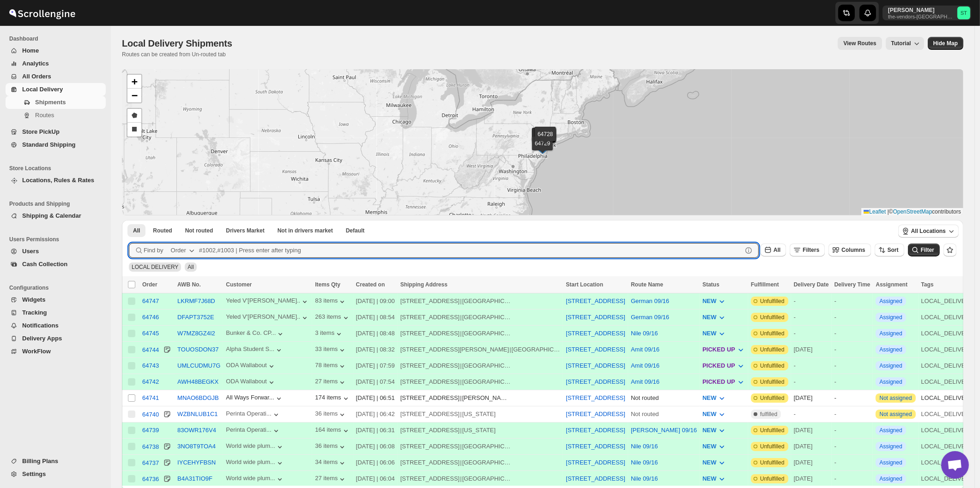  Describe the element at coordinates (649, 317) in the screenshot. I see `button: German 09/16` at that location.